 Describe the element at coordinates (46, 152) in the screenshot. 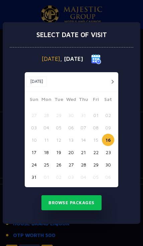

I see `button: 18` at that location.